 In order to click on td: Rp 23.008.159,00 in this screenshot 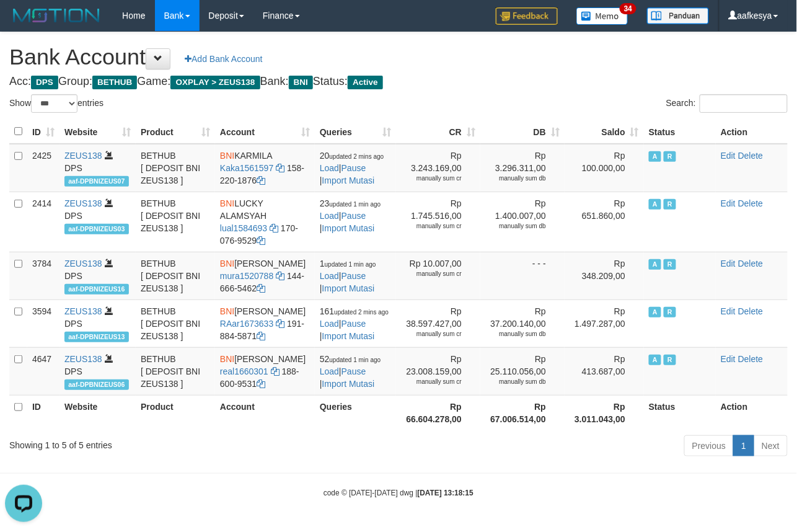, I will do `click(438, 371)`.